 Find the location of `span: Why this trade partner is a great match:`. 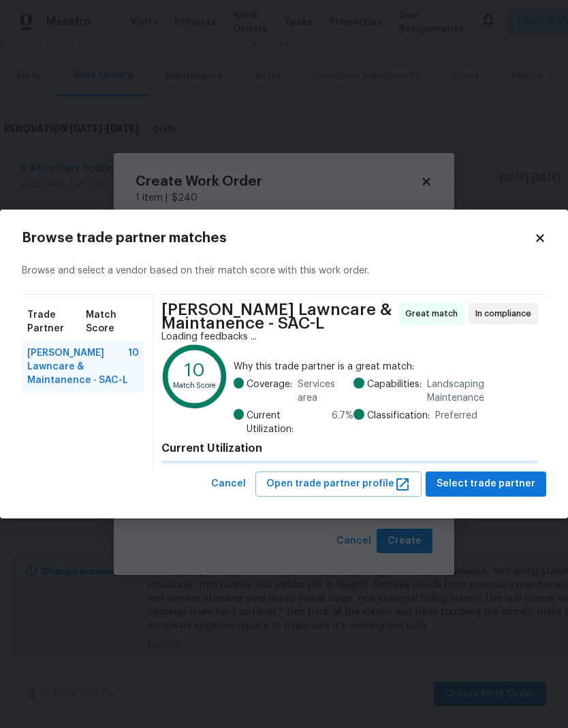

span: Why this trade partner is a great match: is located at coordinates (385, 367).